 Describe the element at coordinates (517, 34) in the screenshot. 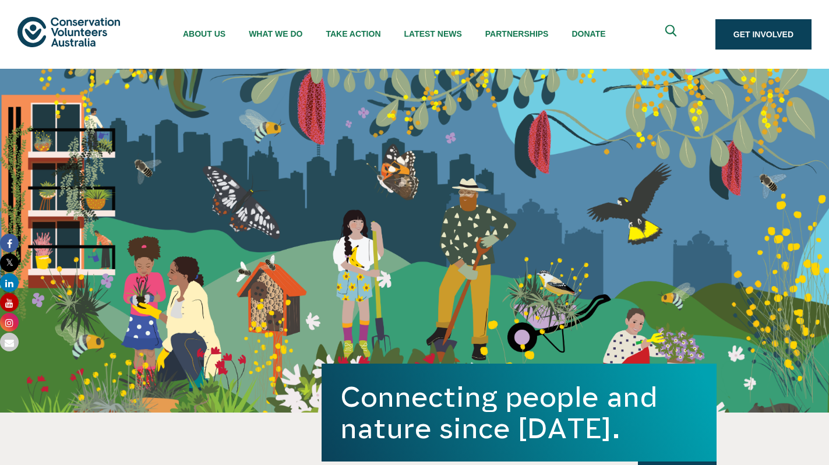

I see `span: Partnerships` at that location.